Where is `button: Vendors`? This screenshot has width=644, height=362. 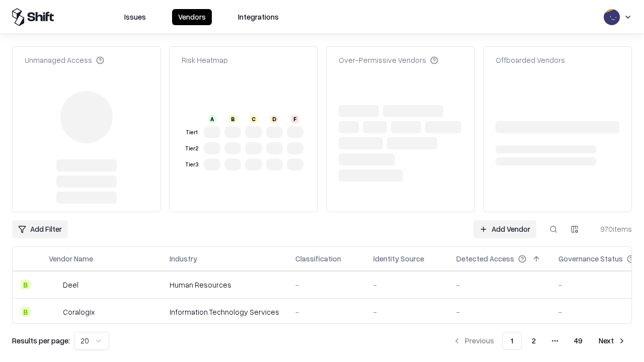 button: Vendors is located at coordinates (191, 17).